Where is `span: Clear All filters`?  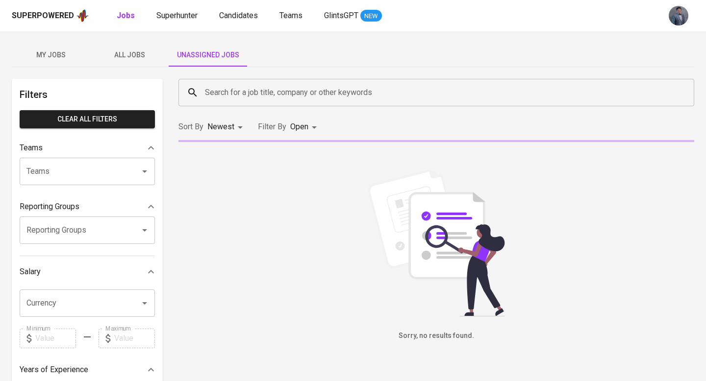 span: Clear All filters is located at coordinates (87, 119).